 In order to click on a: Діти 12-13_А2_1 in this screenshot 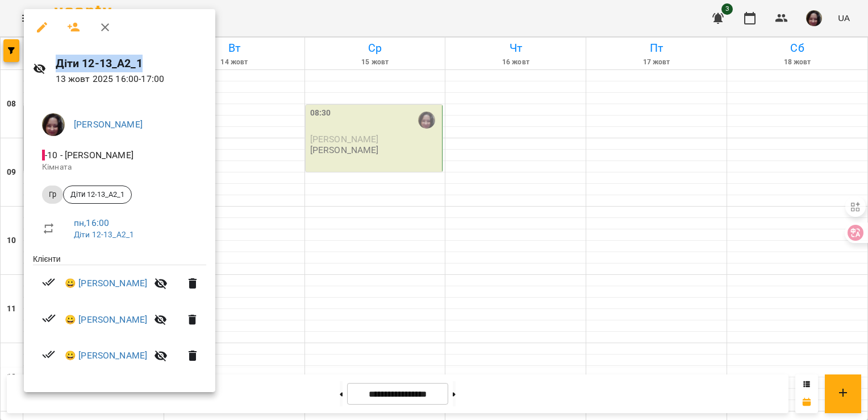, I will do `click(104, 234)`.